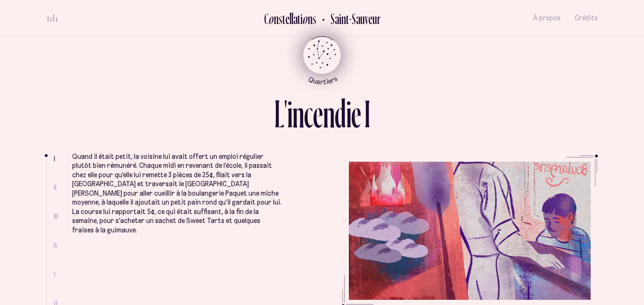 This screenshot has height=305, width=644. Describe the element at coordinates (56, 216) in the screenshot. I see `span: III` at that location.